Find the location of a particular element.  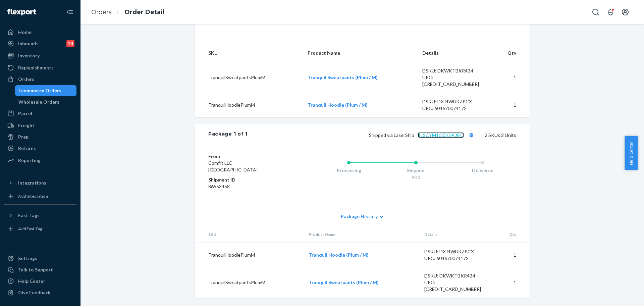

a: 1LSCYM1005G9QEO is located at coordinates (441, 135).